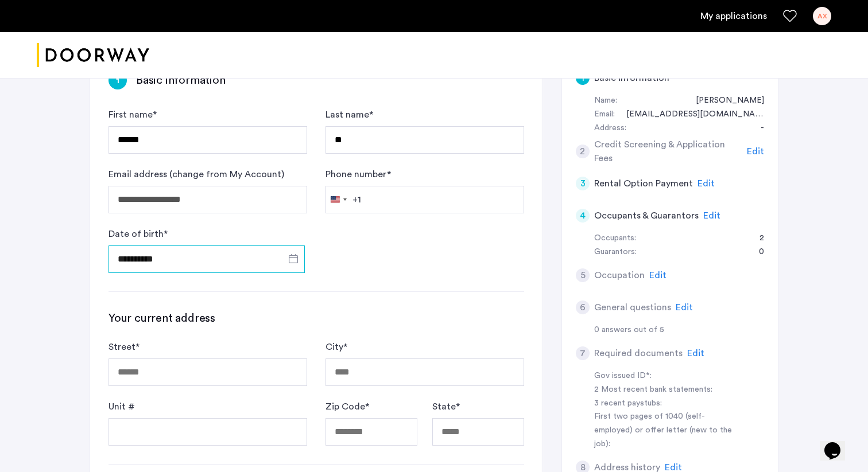 The width and height of the screenshot is (868, 472). Describe the element at coordinates (605, 115) in the screenshot. I see `div: Email:` at that location.